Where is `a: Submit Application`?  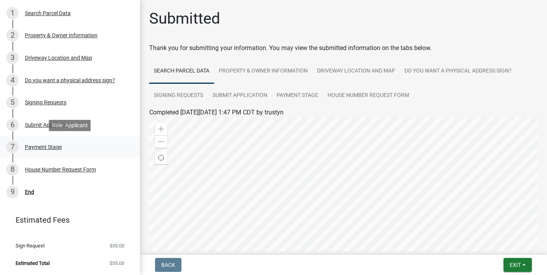 a: Submit Application is located at coordinates (240, 96).